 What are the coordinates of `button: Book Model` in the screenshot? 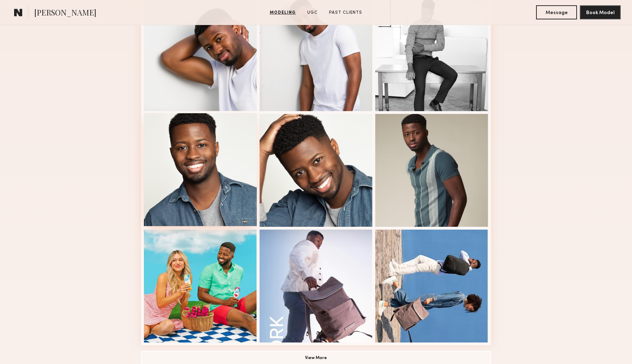 It's located at (600, 13).